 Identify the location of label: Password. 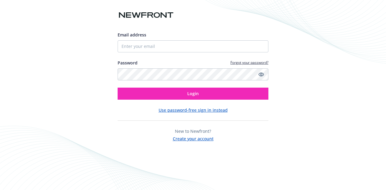
(128, 63).